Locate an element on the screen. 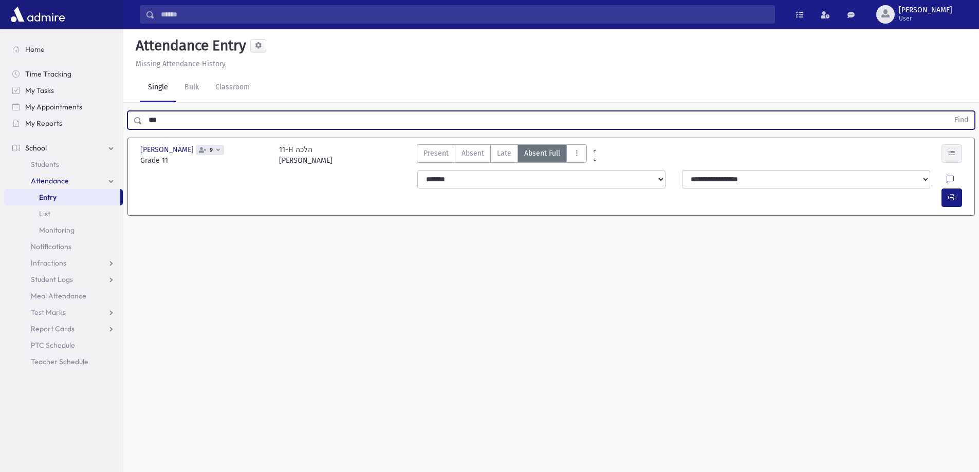  span: Student Logs is located at coordinates (52, 280).